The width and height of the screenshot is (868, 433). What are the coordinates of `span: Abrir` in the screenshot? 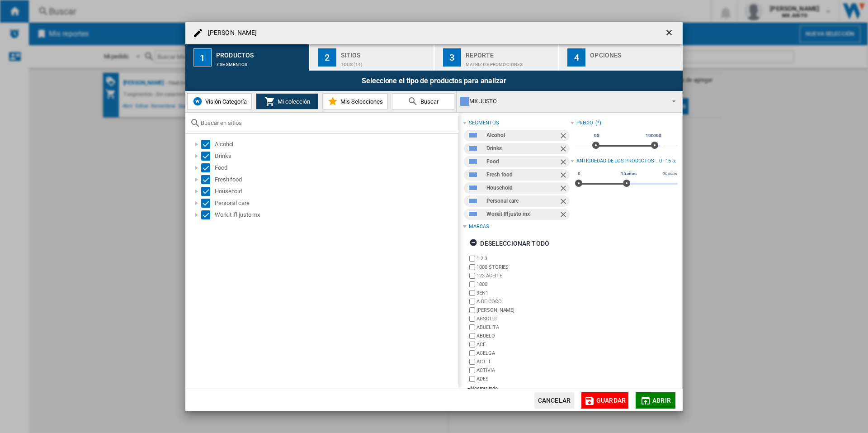 It's located at (661, 400).